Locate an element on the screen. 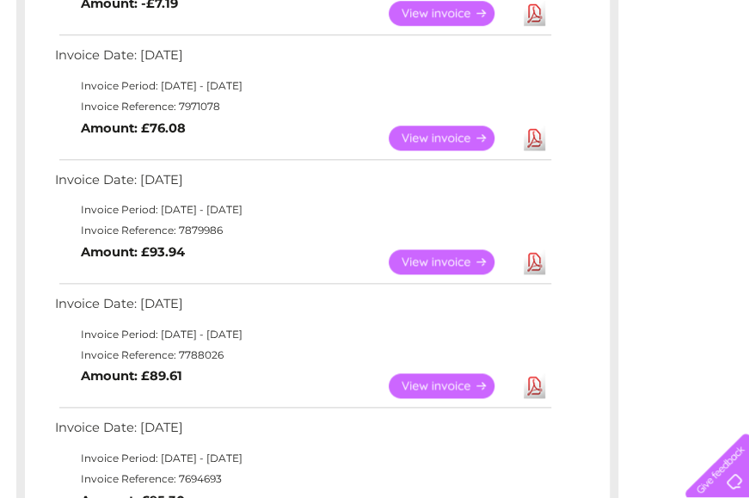  a: Energy is located at coordinates (508, 79).